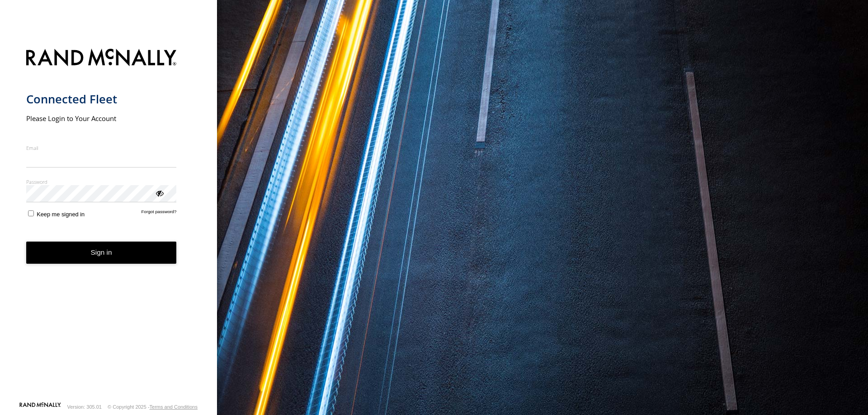 Image resolution: width=868 pixels, height=415 pixels. Describe the element at coordinates (102, 148) in the screenshot. I see `label: Email` at that location.